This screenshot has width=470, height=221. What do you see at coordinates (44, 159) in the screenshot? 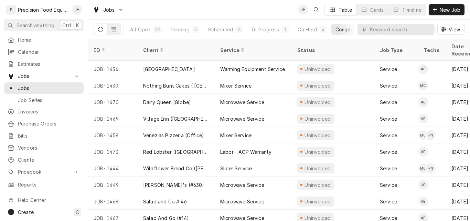
I see `a: Clients` at bounding box center [44, 159].